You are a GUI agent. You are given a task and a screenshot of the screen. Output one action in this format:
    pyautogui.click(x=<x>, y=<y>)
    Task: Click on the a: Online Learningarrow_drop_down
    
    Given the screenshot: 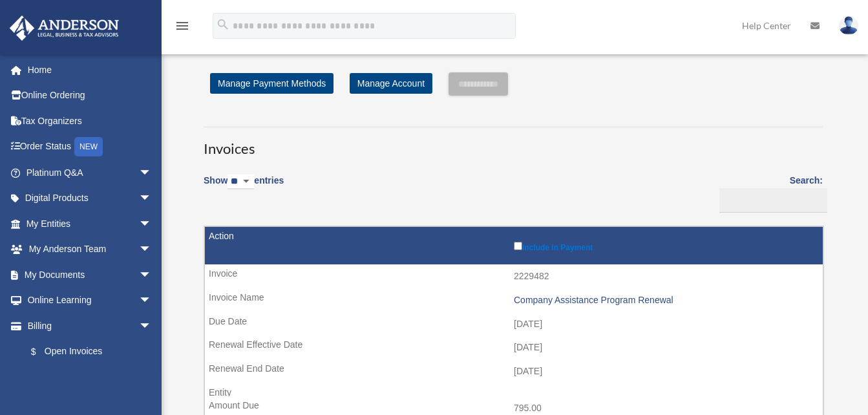 What is the action you would take?
    pyautogui.click(x=90, y=300)
    